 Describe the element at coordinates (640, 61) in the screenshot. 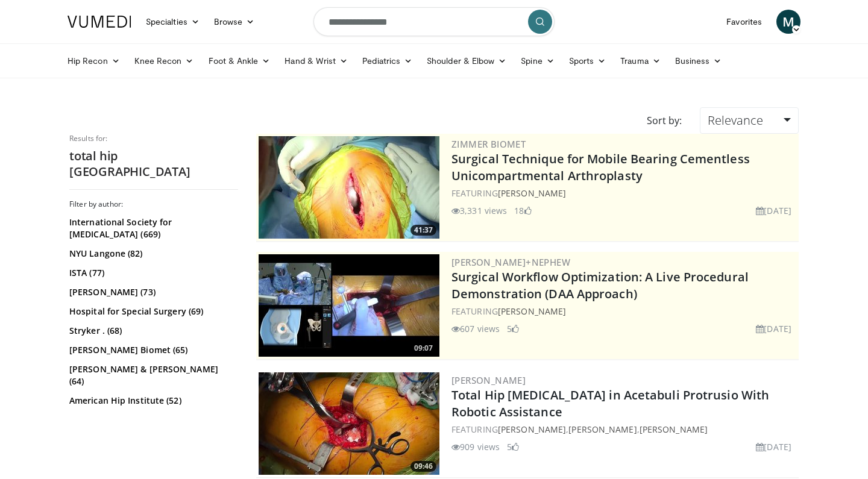

I see `a: Trauma` at that location.